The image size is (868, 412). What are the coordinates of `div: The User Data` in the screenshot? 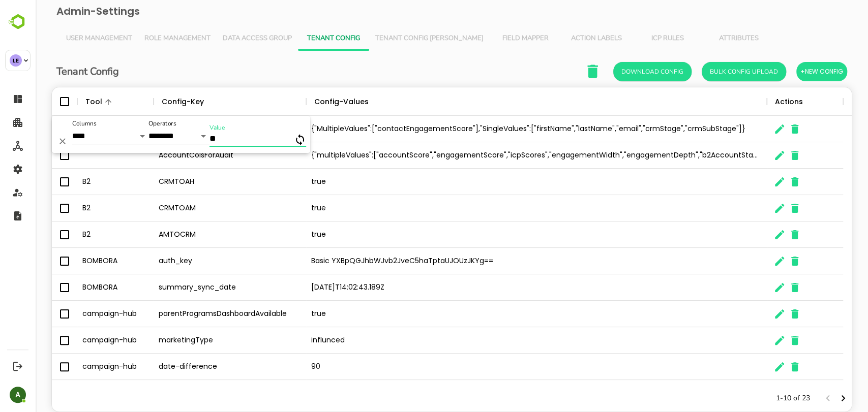 It's located at (416, 249).